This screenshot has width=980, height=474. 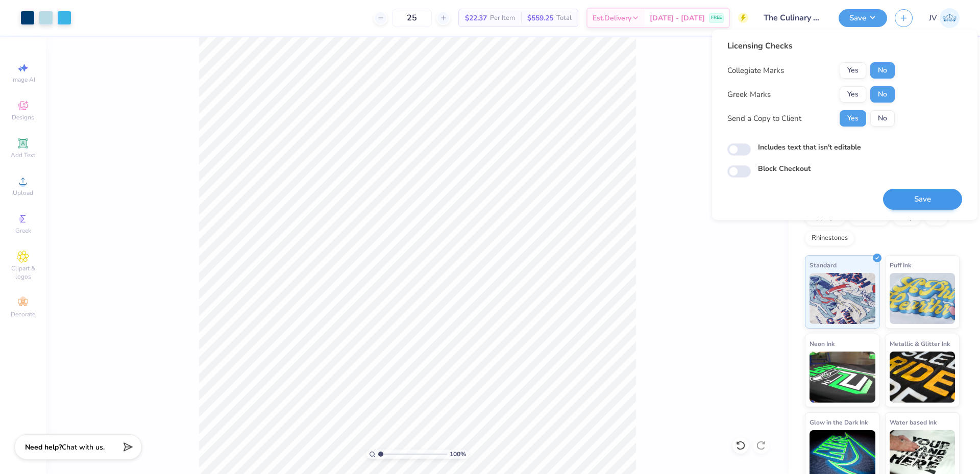 What do you see at coordinates (922, 299) in the screenshot?
I see `img: Puff Ink` at bounding box center [922, 299].